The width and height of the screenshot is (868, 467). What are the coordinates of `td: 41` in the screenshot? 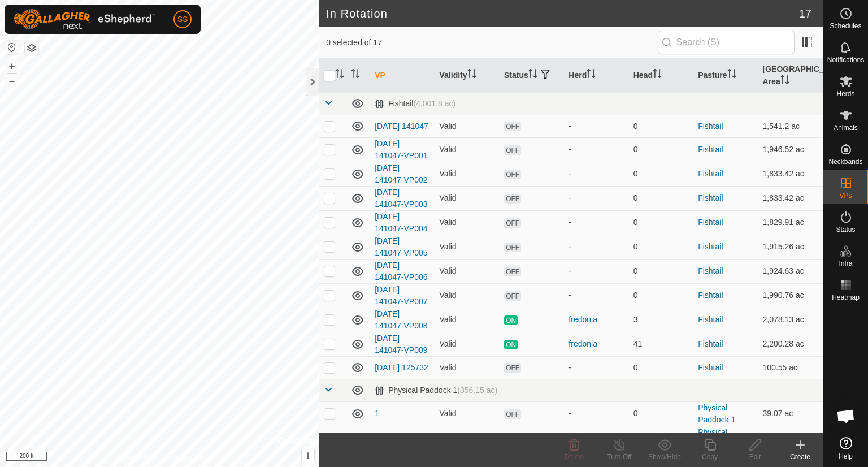 It's located at (661, 343).